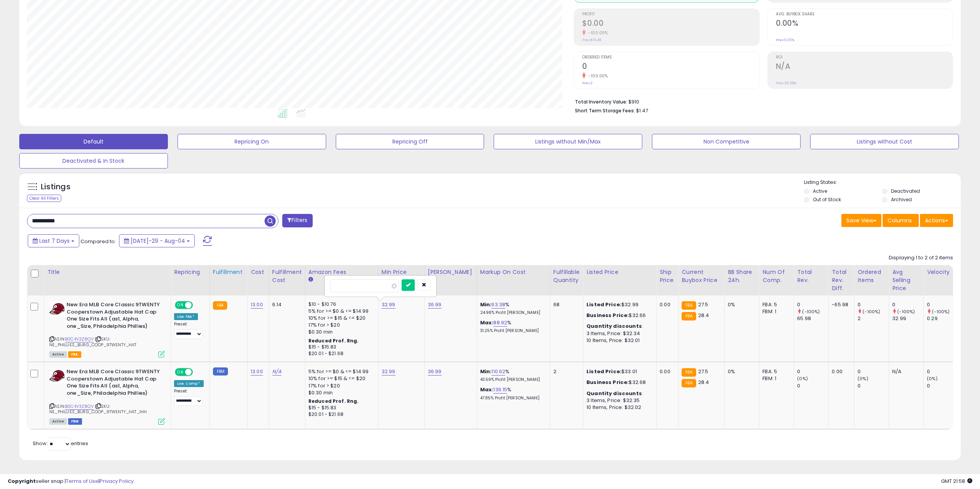 This screenshot has height=489, width=980. Describe the element at coordinates (113, 383) in the screenshot. I see `b: New Era MLB Core Classic 9TWENTY Cooperstown Adjustable Hat Cap One Size Fits All (as1, Alpha, on...` at that location.